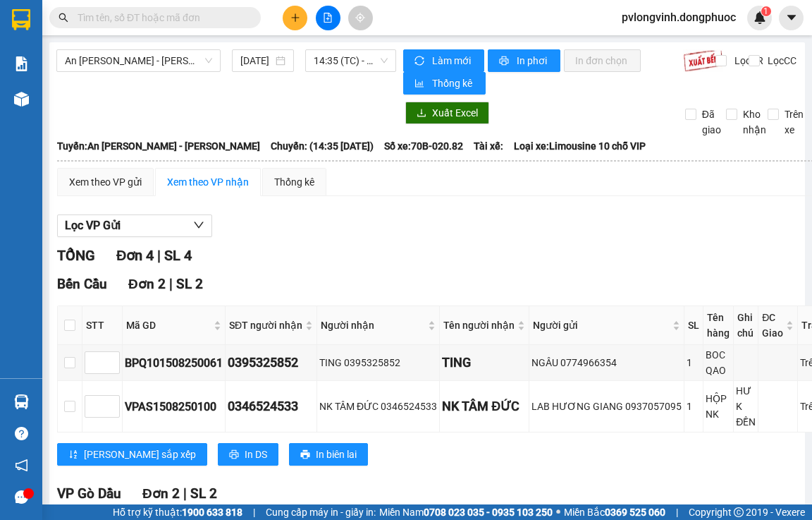 Image resolution: width=812 pixels, height=520 pixels. Describe the element at coordinates (105, 182) in the screenshot. I see `div: Xem theo VP gửi` at that location.